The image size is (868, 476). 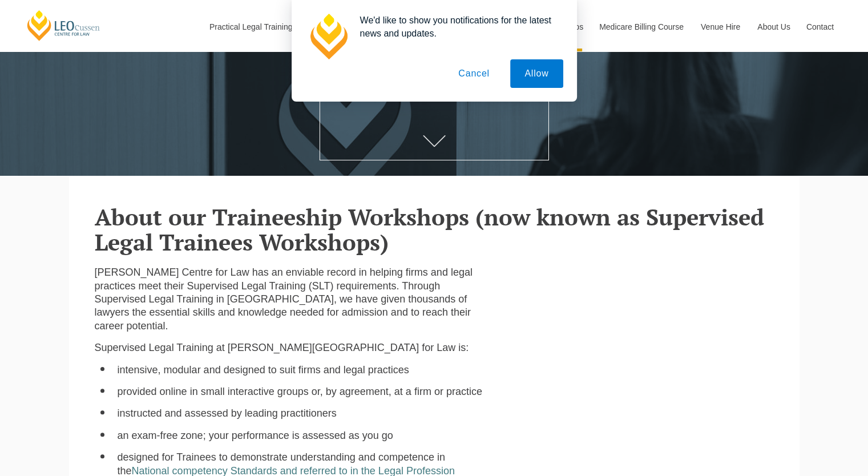 I want to click on li: provided online in small interactive groups or, by agreement, at a firm or practice, so click(x=300, y=391).